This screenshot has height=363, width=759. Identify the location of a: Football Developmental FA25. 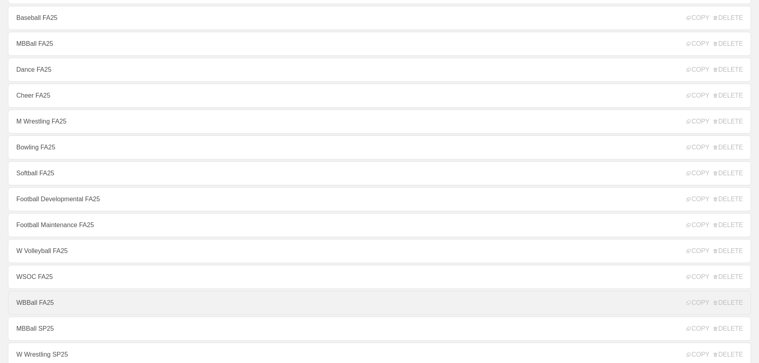
(379, 199).